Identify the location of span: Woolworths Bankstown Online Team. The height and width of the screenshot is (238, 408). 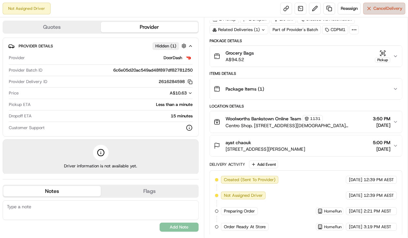
(264, 119).